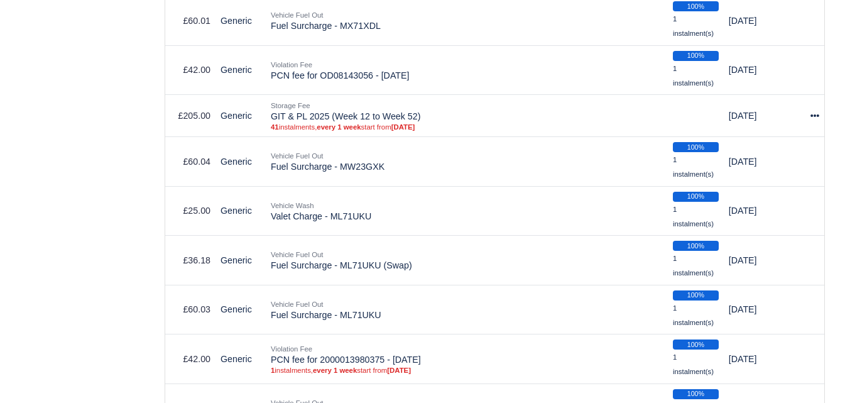 Image resolution: width=845 pixels, height=403 pixels. What do you see at coordinates (467, 211) in the screenshot?
I see `td: Valet Charge - ML71UKU` at bounding box center [467, 211].